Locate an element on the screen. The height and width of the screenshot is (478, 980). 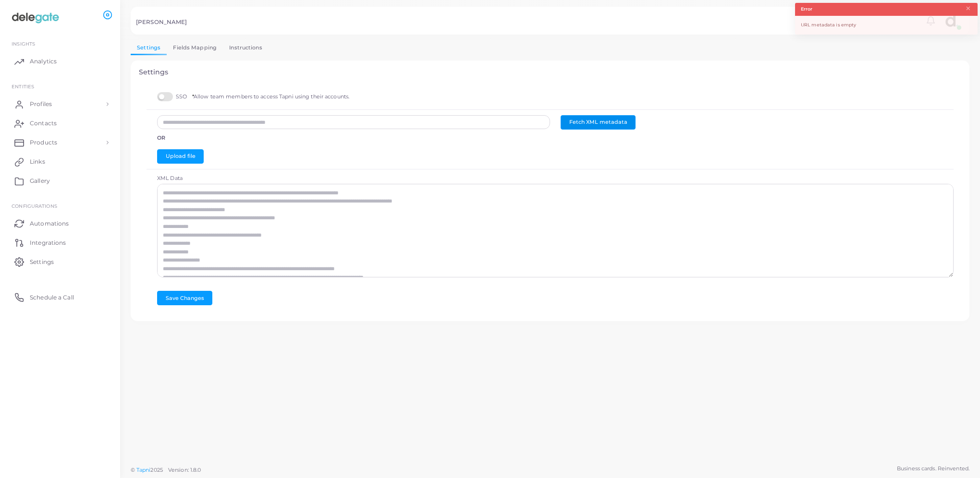
span: Business cards. Reinvented. is located at coordinates (933, 469).